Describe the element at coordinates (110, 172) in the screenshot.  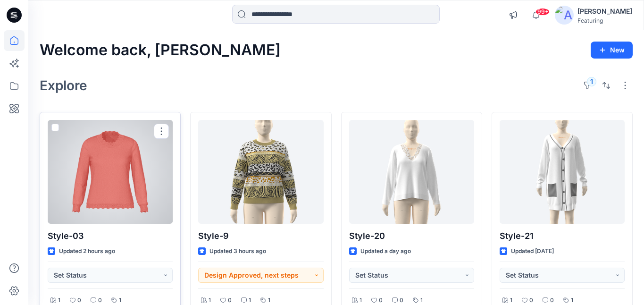
I see `a: Style-03` at that location.